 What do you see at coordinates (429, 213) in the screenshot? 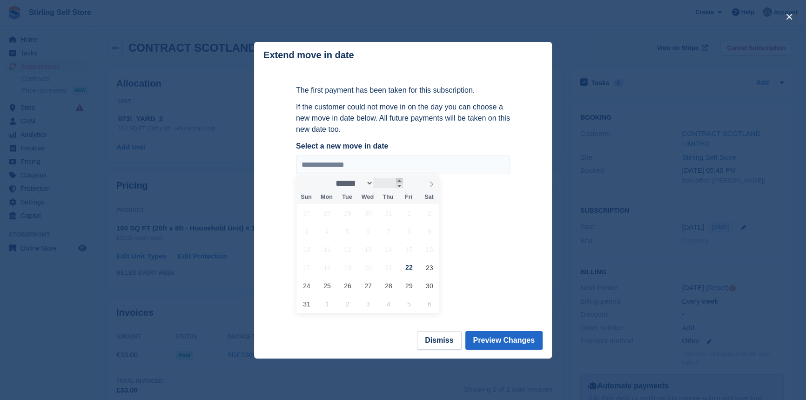
I see `span: August 2, 2025` at bounding box center [429, 213].